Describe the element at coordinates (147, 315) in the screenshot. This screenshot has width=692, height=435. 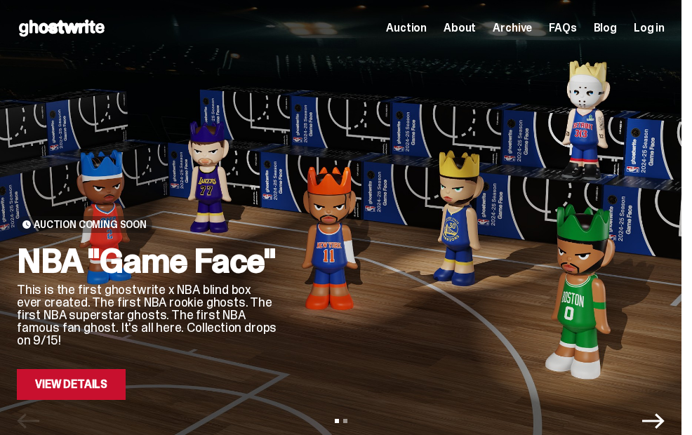
I see `p: This is the first ghostwrite x NBA blind box ever created. The first NBA rookie ghosts. The first...` at that location.